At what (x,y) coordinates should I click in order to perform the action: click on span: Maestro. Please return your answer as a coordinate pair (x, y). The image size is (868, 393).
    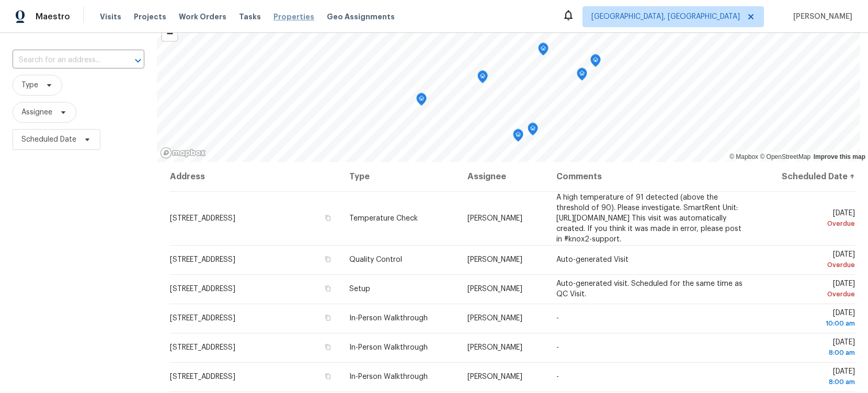
    Looking at the image, I should click on (53, 17).